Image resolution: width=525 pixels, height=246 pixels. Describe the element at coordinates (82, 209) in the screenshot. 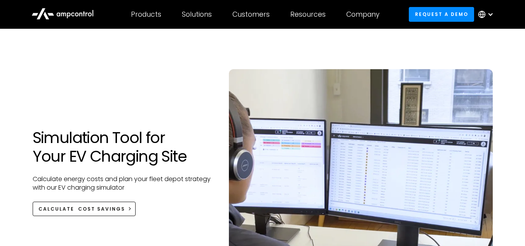

I see `div: Calculate Cost Savings` at that location.